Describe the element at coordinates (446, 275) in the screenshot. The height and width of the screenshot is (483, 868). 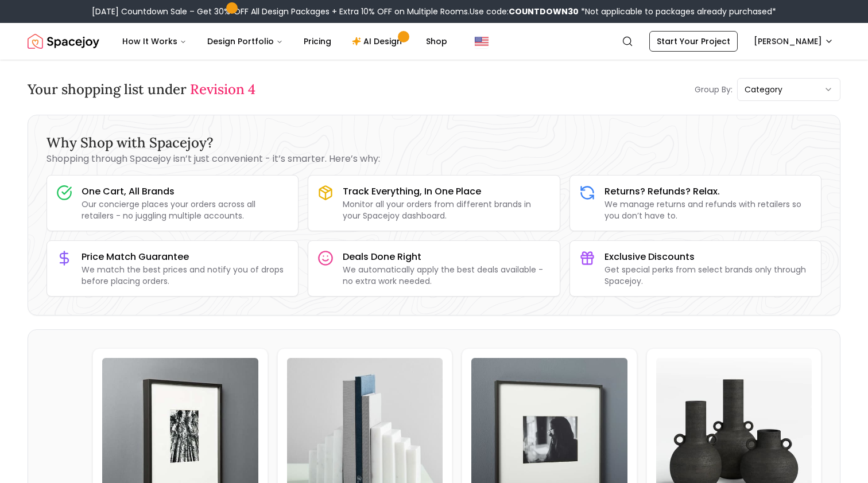
I see `p: We automatically apply the best deals available - no extra work needed.` at that location.